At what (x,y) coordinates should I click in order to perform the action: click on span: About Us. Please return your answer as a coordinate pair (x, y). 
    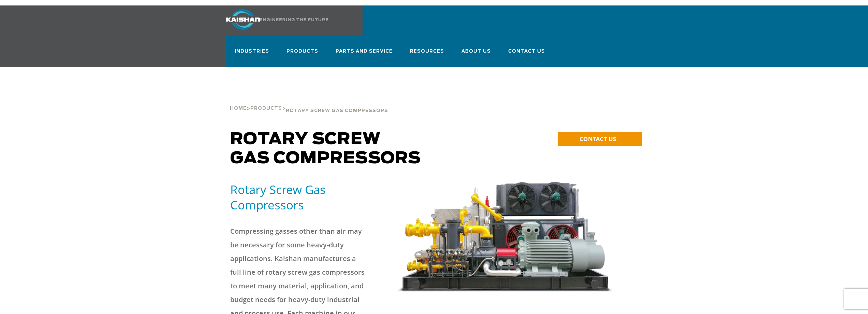
    Looking at the image, I should click on (476, 52).